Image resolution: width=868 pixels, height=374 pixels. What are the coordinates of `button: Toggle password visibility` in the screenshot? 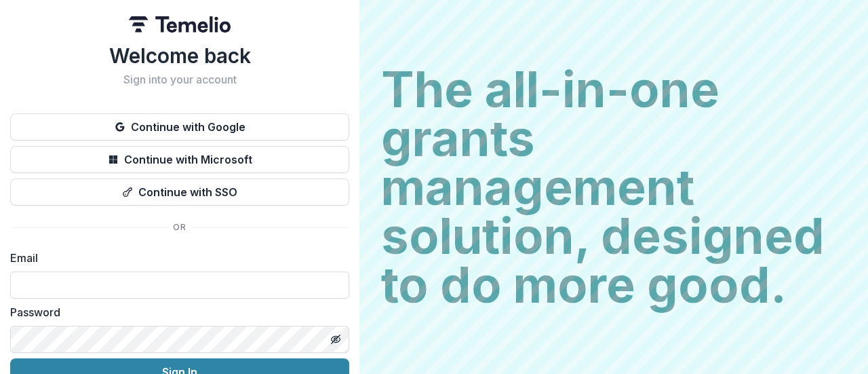 It's located at (335, 339).